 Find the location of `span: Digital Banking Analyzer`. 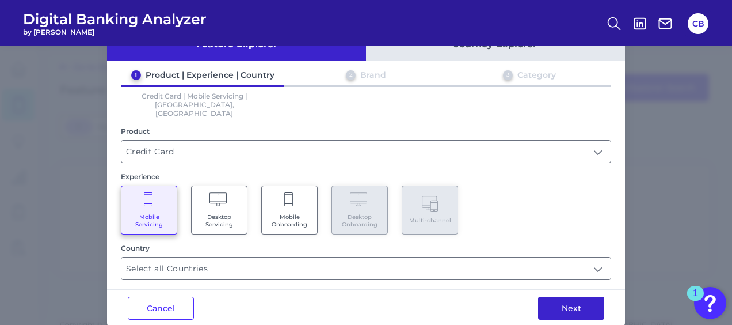

span: Digital Banking Analyzer is located at coordinates (114, 19).